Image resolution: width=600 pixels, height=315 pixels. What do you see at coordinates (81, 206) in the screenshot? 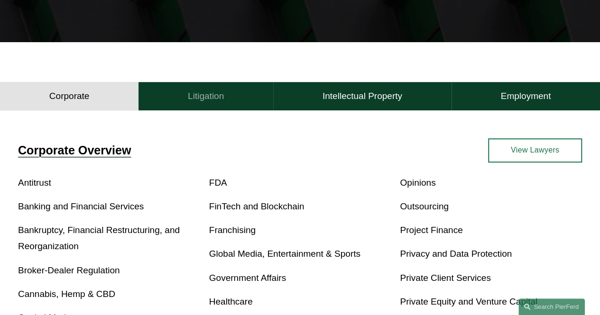
I see `a: Banking and Financial Services` at bounding box center [81, 206].